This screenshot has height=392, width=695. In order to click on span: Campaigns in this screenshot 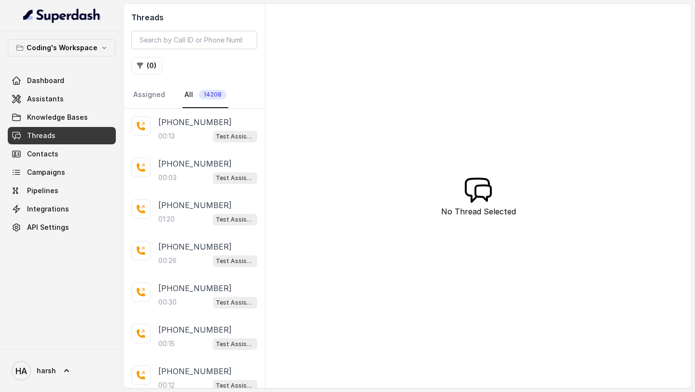, I will do `click(46, 172)`.